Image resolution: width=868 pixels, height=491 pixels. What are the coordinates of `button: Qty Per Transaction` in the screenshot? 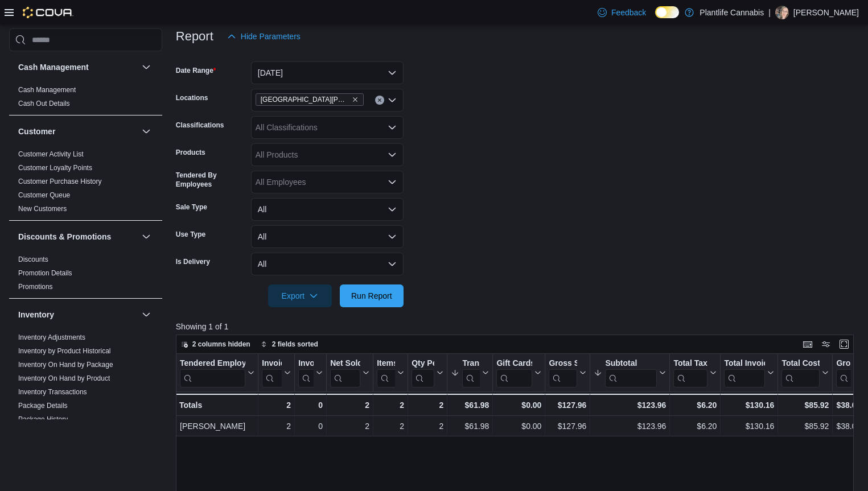 It's located at (428, 373).